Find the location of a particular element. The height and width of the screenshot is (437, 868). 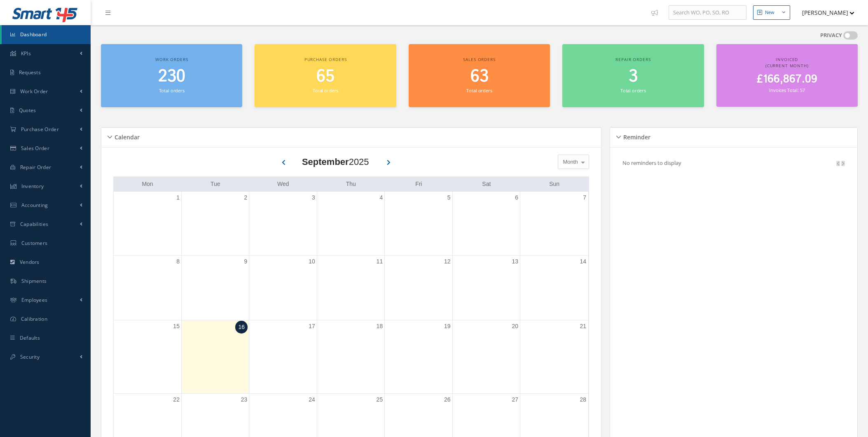

a: September 22, 2025 is located at coordinates (176, 399).